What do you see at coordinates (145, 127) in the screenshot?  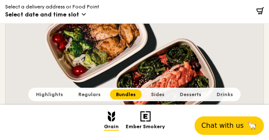 I see `span: Ember Smokery` at bounding box center [145, 127].